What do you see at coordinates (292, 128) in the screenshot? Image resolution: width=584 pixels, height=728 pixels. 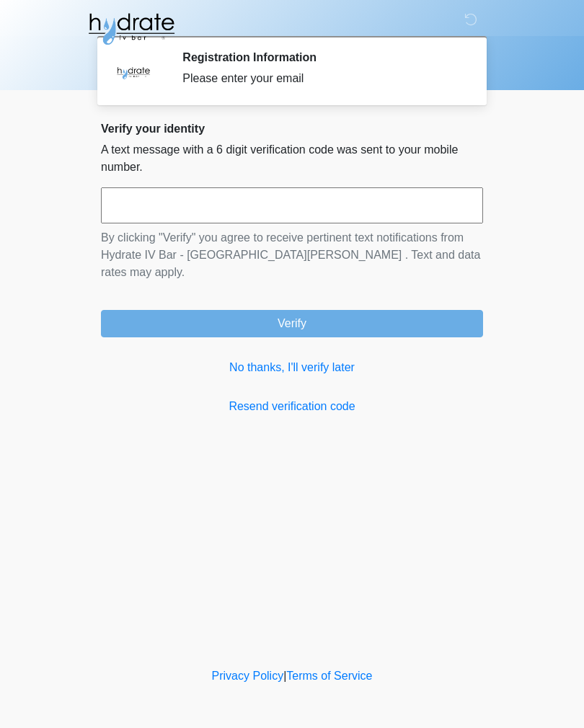 I see `h2: Verify your identity` at bounding box center [292, 128].